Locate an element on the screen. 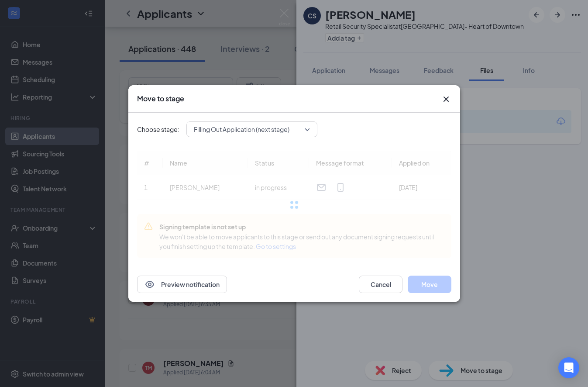  h3: Move to stage is located at coordinates (161, 99).